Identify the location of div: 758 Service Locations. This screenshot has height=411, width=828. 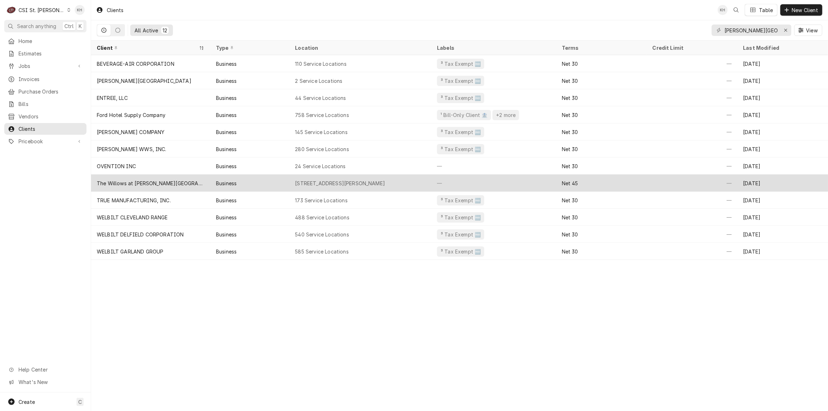
(322, 115).